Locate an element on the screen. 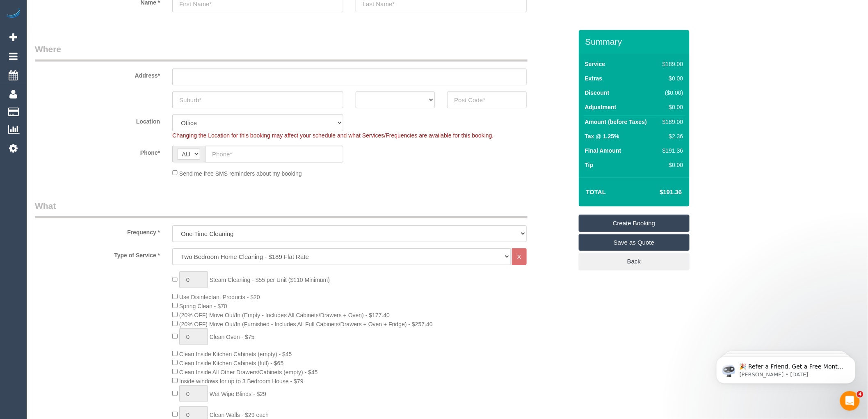  span: Wet Wipe Blinds - $29 is located at coordinates (238, 393).